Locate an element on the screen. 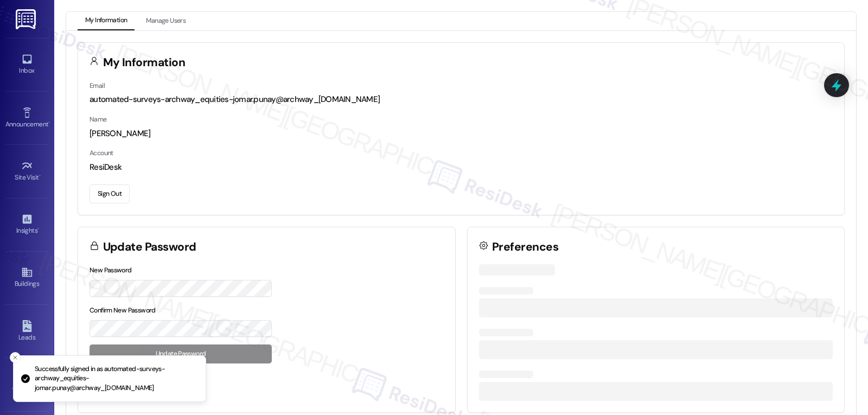  h3: Preferences is located at coordinates (525, 247).